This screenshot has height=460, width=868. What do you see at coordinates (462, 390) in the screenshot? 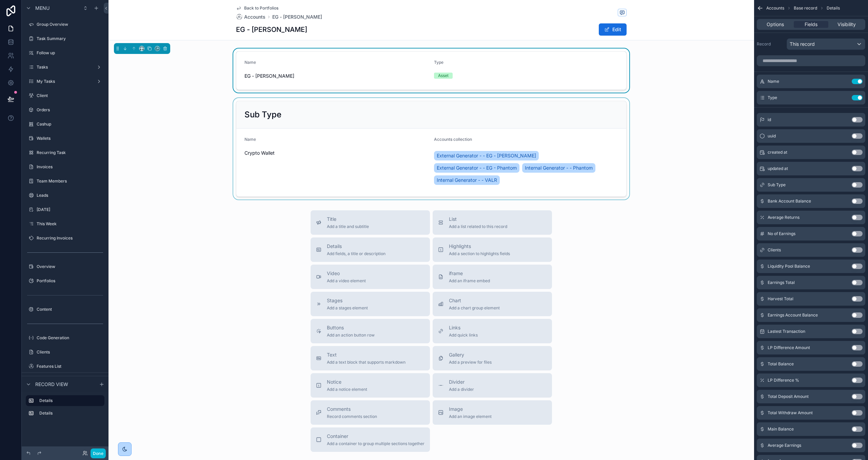
I see `span: Add a divider` at bounding box center [462, 390].